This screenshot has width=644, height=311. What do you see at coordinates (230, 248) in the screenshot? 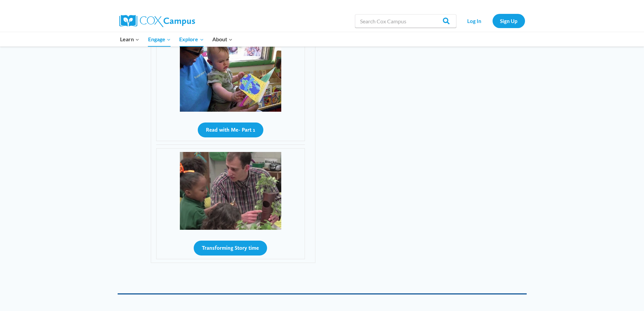
I see `button: Transforming Story time` at bounding box center [230, 248].